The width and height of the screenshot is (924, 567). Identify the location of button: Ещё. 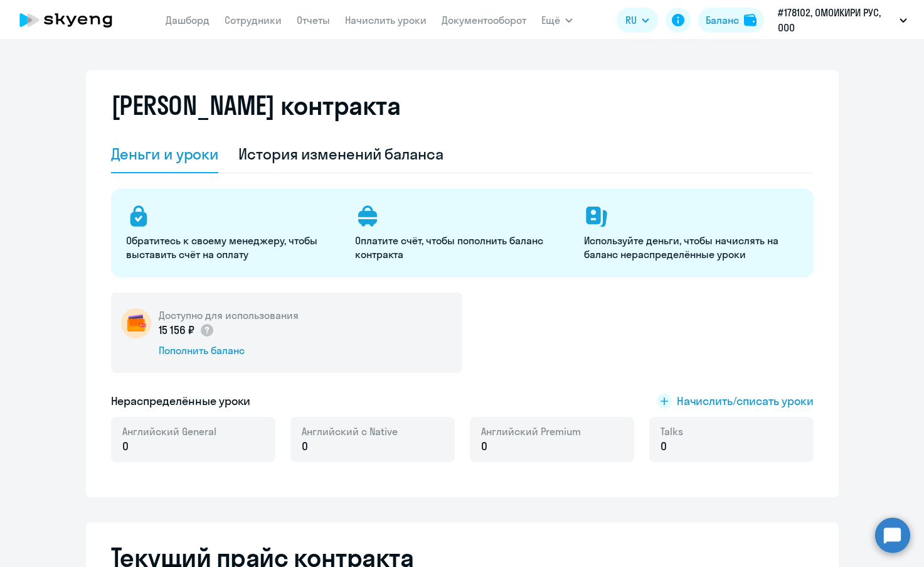
(557, 20).